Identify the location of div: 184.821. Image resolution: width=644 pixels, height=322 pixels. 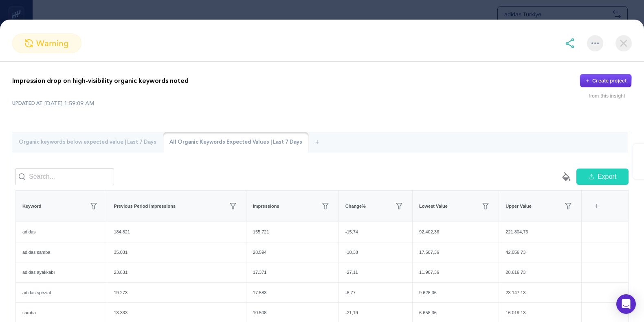
(176, 232).